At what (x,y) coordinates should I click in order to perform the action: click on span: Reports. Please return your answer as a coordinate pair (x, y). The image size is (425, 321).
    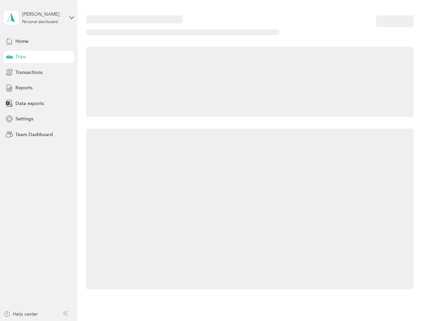
    Looking at the image, I should click on (24, 88).